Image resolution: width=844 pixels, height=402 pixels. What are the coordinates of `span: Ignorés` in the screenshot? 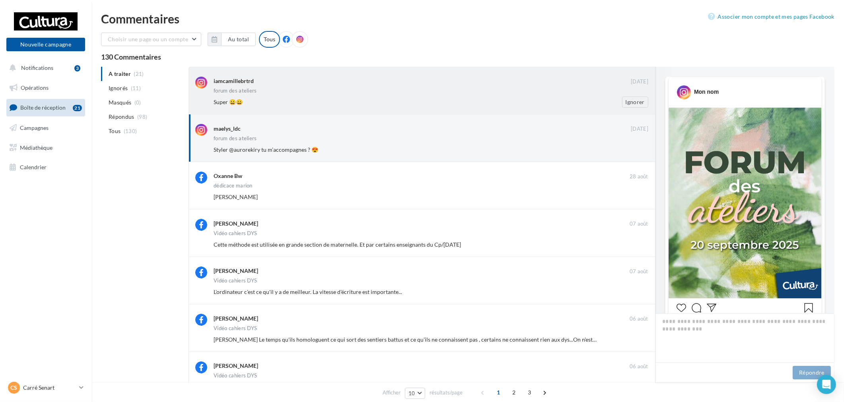 It's located at (118, 88).